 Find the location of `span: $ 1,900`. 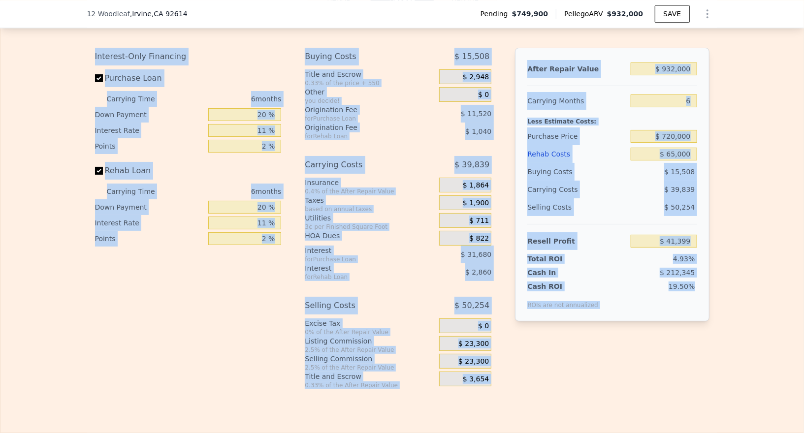

span: $ 1,900 is located at coordinates (475, 203).